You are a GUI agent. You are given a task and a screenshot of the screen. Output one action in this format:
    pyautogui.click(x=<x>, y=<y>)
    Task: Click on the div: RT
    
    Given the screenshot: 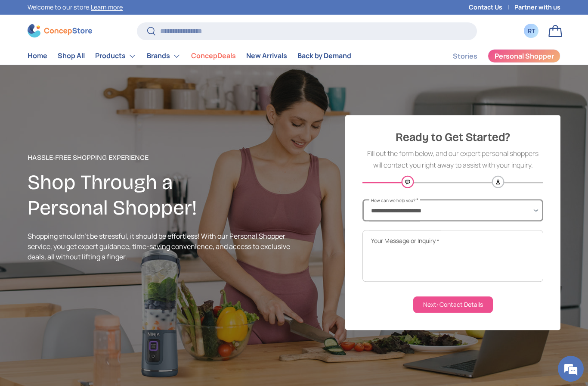 What is the action you would take?
    pyautogui.click(x=531, y=31)
    